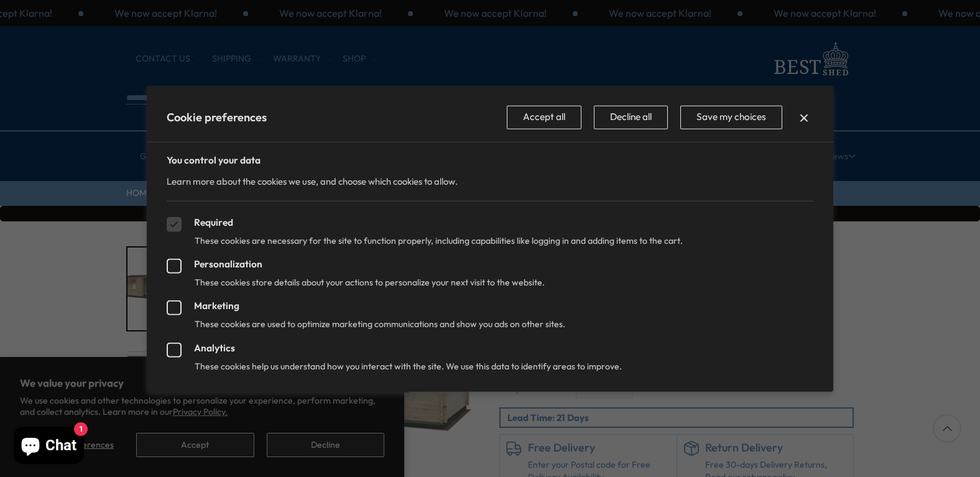 The height and width of the screenshot is (477, 980). I want to click on button: Close dialog, so click(804, 117).